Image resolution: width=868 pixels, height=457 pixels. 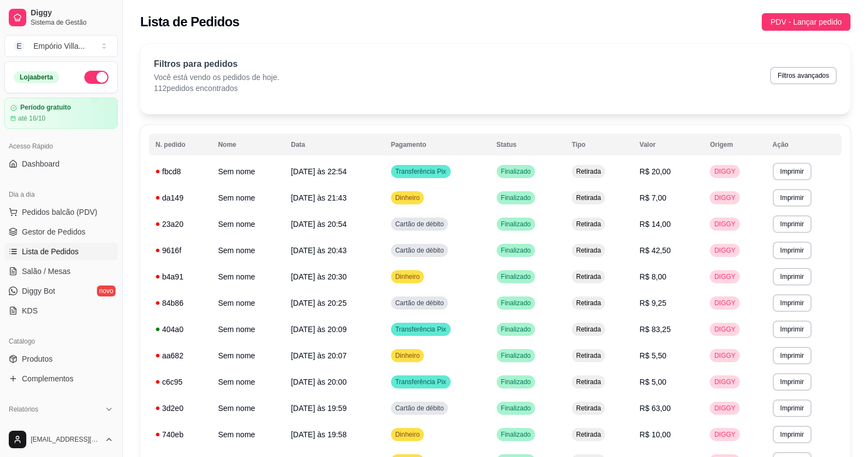 I want to click on h2: Lista de Pedidos, so click(x=190, y=21).